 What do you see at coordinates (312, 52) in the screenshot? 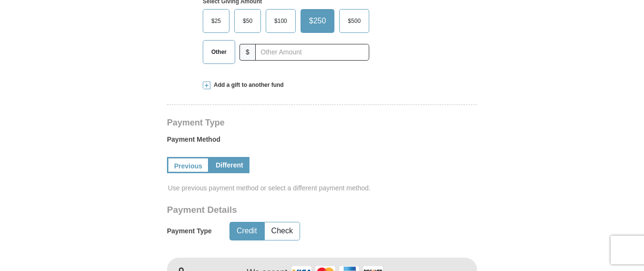
I see `input: Other Amount` at bounding box center [312, 52].